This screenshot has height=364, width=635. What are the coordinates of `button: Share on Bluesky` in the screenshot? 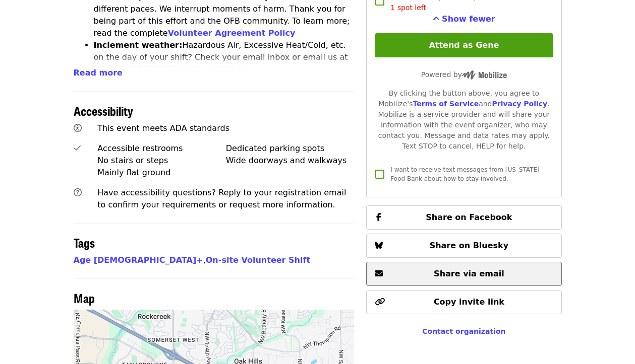 It's located at (463, 246).